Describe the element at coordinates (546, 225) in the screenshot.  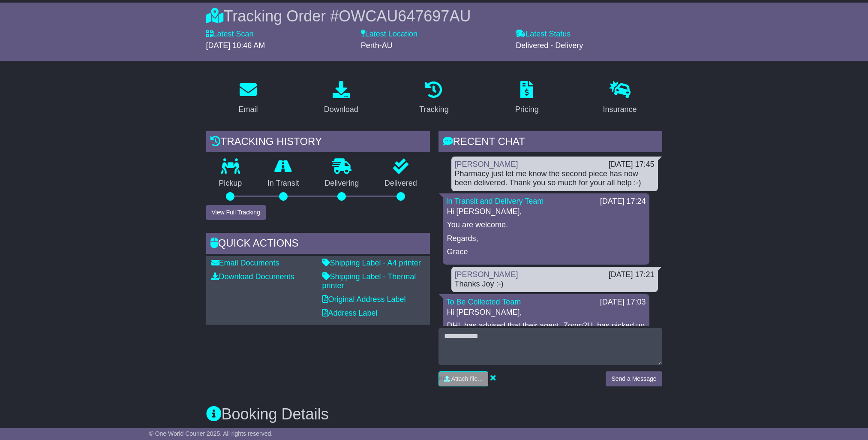
I see `p: You are welcome.` at that location.